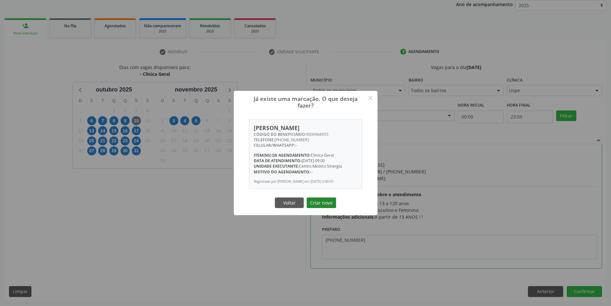 The height and width of the screenshot is (306, 611). I want to click on span: CÓDIGO DO BENEFICIÁRIO:, so click(280, 134).